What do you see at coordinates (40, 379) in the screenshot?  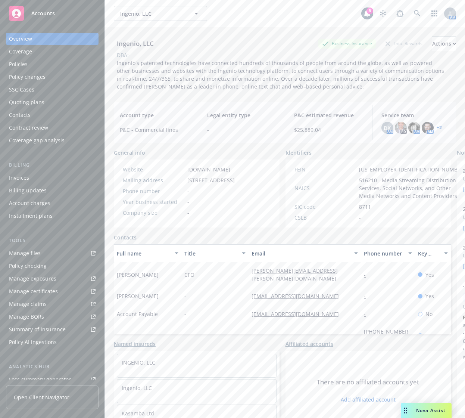 I see `div: Loss summary generator` at bounding box center [40, 379].